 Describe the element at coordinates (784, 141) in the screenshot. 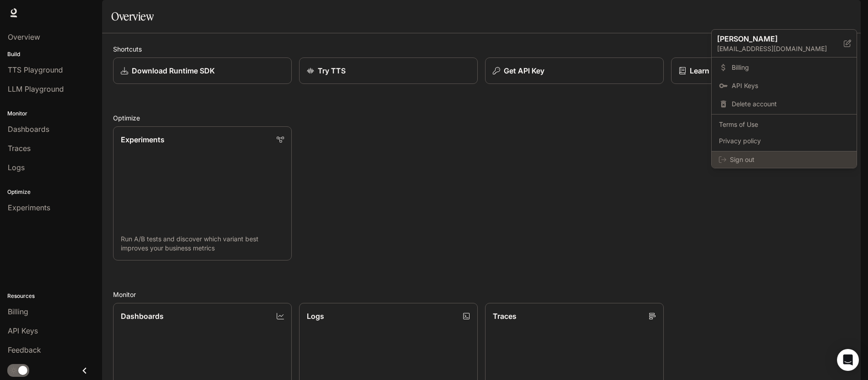

I see `a: Privacy policy` at that location.